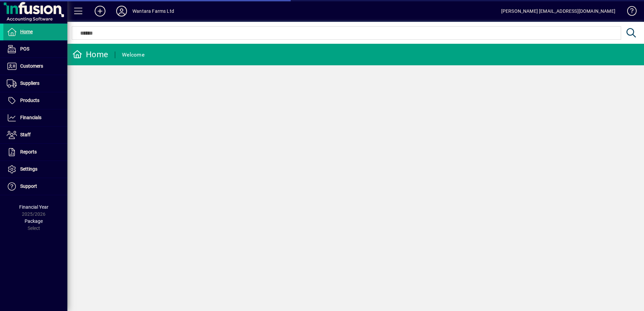 The height and width of the screenshot is (311, 644). Describe the element at coordinates (29, 169) in the screenshot. I see `span: Settings` at that location.